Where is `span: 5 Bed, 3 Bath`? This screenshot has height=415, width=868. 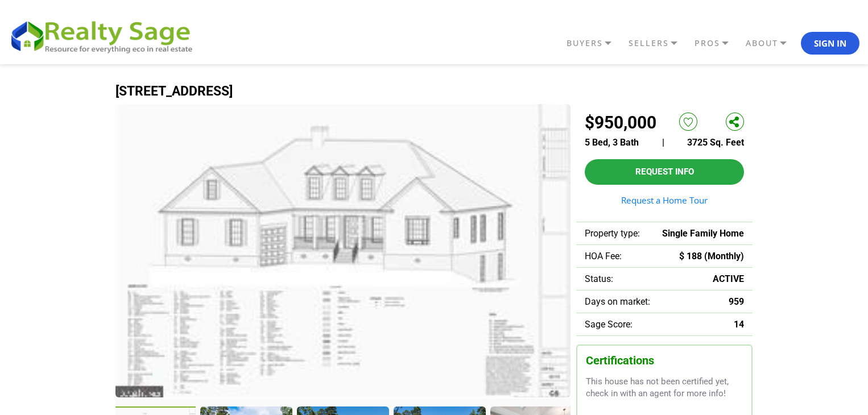
span: 5 Bed, 3 Bath is located at coordinates (612, 142).